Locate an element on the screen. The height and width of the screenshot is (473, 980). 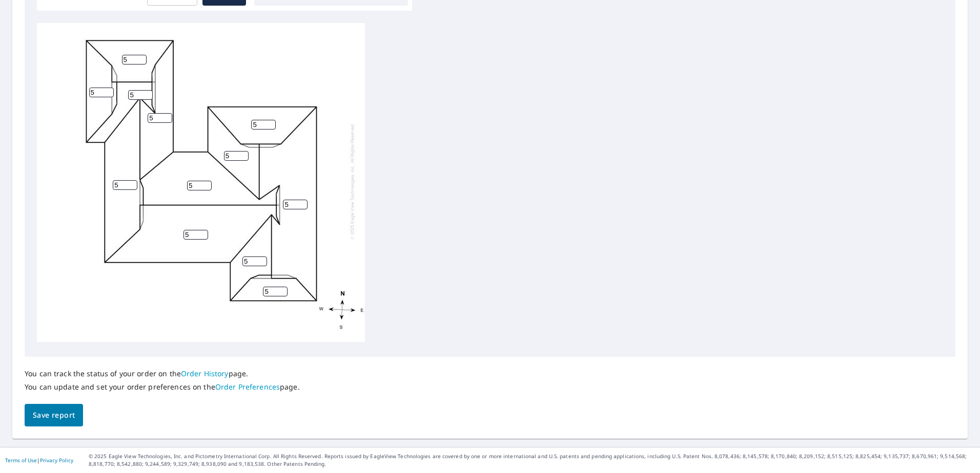
a: Order History is located at coordinates (205, 373).